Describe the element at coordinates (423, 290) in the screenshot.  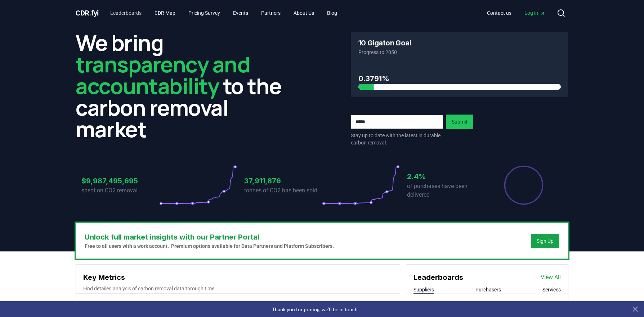
I see `button: Suppliers` at that location.